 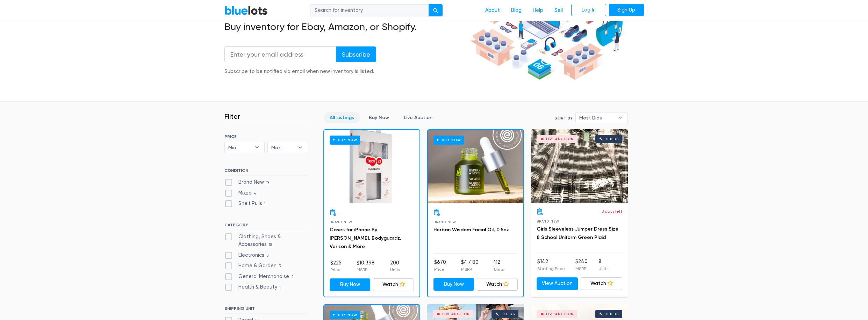 What do you see at coordinates (492, 10) in the screenshot?
I see `a: About` at bounding box center [492, 10].